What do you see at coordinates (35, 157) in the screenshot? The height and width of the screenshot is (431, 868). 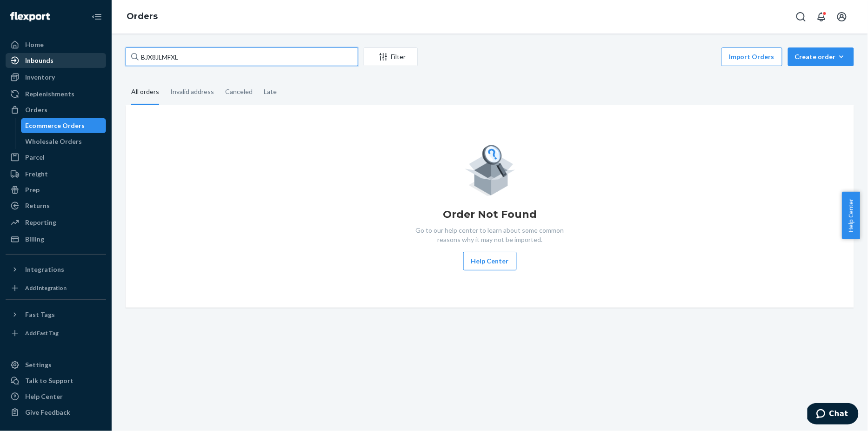 I see `div: Parcel` at bounding box center [35, 157].